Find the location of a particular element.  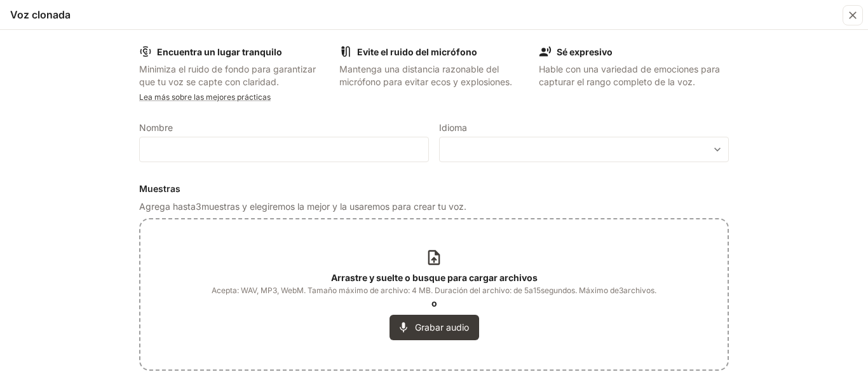

font: segundos. Máximo de is located at coordinates (580, 290).